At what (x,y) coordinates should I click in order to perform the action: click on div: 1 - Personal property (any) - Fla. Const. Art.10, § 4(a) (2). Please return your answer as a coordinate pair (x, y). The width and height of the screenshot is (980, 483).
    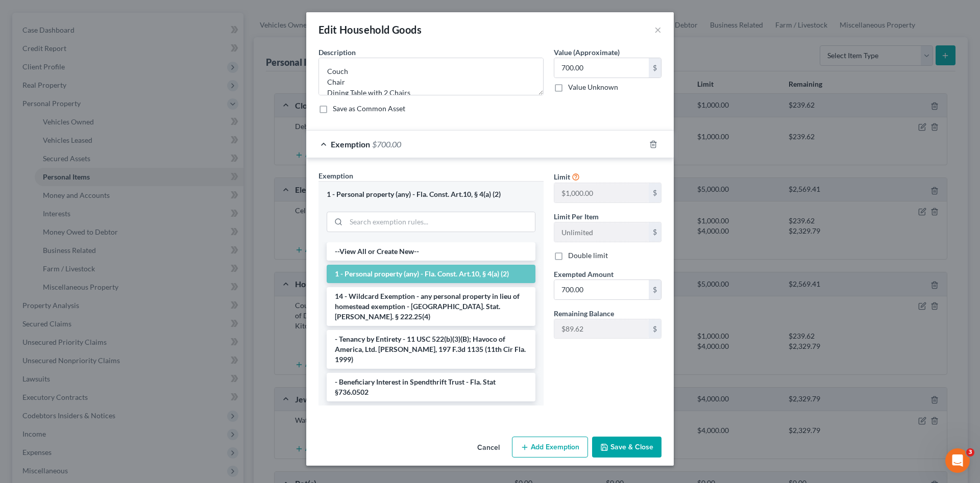
    Looking at the image, I should click on (431, 194).